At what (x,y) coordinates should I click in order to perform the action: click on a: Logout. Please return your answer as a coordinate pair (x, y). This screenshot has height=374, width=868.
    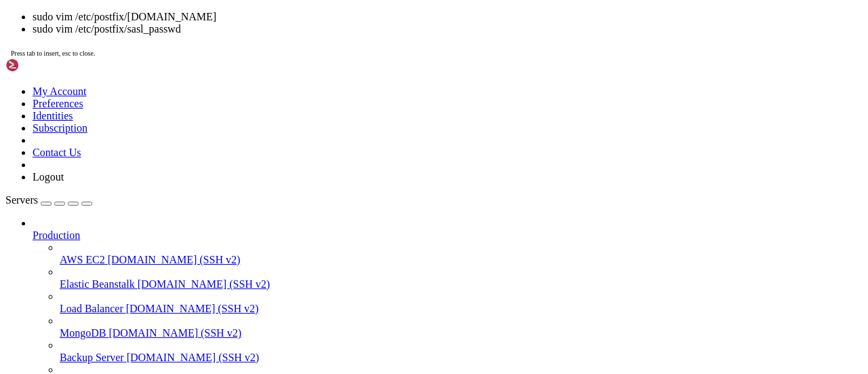
    Looking at the image, I should click on (48, 177).